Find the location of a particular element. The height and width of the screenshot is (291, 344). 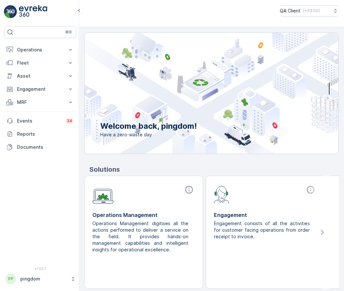

p: QA Client is located at coordinates (290, 11).